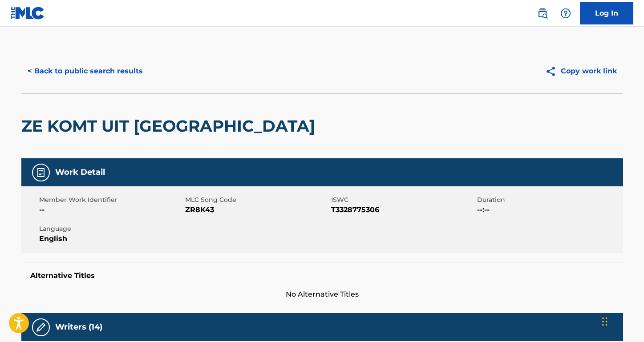 This screenshot has height=342, width=644. What do you see at coordinates (80, 172) in the screenshot?
I see `h5: Work Detail` at bounding box center [80, 172].